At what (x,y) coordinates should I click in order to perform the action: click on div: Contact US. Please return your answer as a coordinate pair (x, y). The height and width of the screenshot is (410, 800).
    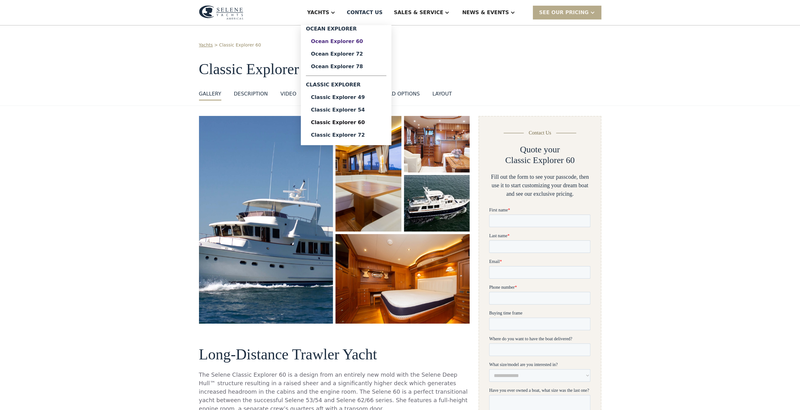
    Looking at the image, I should click on (365, 13).